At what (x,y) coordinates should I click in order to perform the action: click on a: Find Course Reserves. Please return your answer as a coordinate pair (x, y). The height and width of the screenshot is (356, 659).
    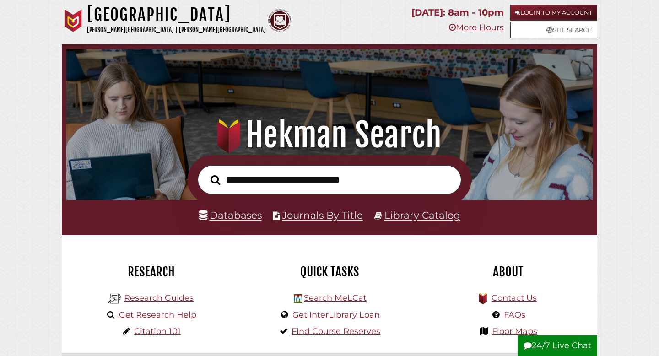
    Looking at the image, I should click on (336, 331).